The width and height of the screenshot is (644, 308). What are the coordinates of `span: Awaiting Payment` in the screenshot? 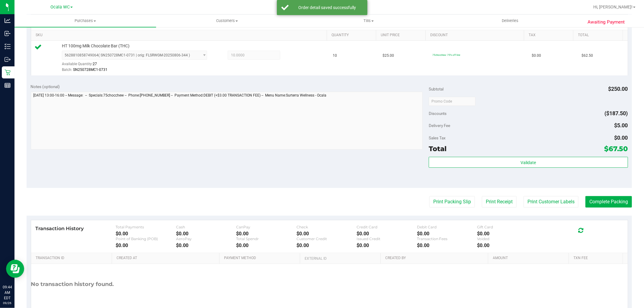 It's located at (606, 22).